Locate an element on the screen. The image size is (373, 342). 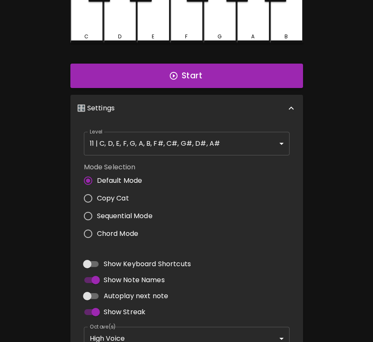
div: 🎛️ Settings is located at coordinates (187, 108).